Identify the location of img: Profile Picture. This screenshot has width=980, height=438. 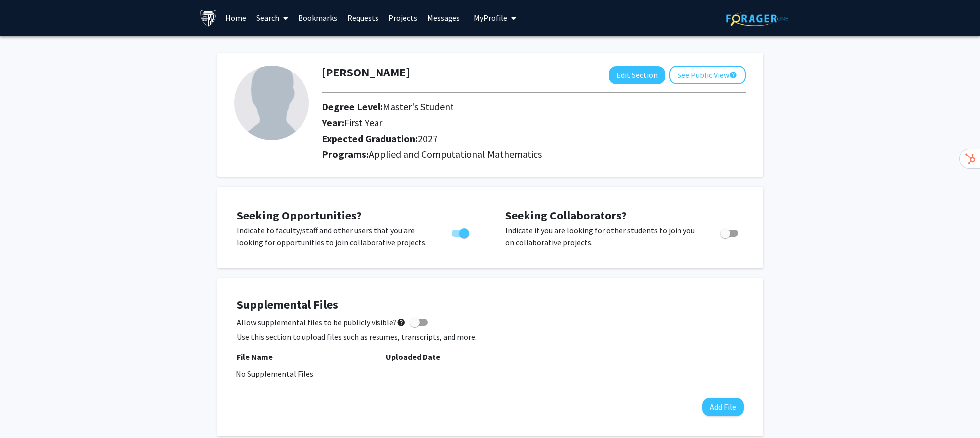
(272, 103).